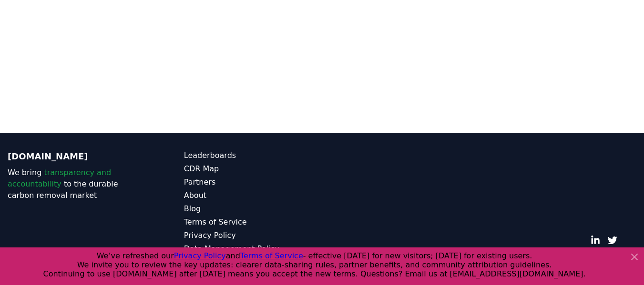  What do you see at coordinates (613, 241) in the screenshot?
I see `a: Twitter` at bounding box center [613, 241].